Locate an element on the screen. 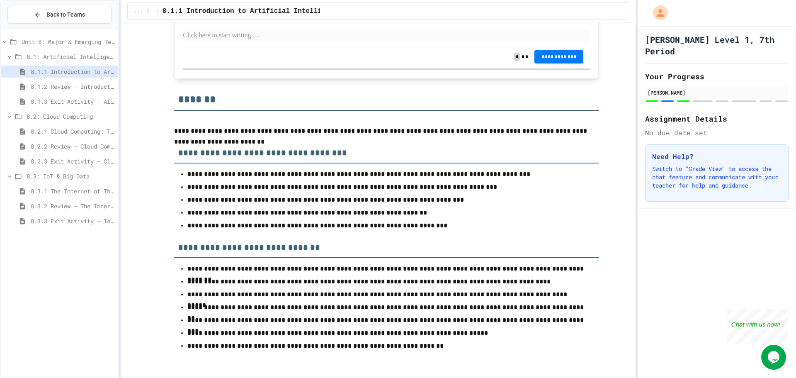 Image resolution: width=796 pixels, height=378 pixels. div: No due date set is located at coordinates (717, 133).